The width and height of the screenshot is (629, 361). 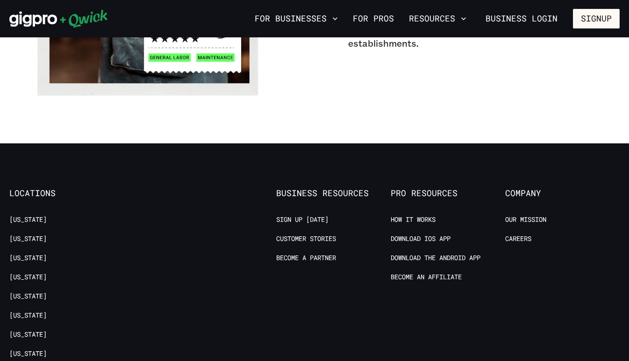 What do you see at coordinates (413, 220) in the screenshot?
I see `a: How it Works` at bounding box center [413, 220].